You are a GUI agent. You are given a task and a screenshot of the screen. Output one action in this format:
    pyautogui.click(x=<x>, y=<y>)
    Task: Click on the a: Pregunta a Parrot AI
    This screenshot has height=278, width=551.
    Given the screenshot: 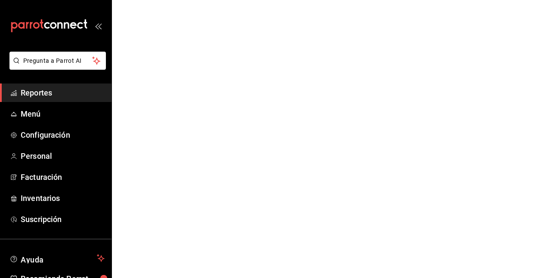 What is the action you would take?
    pyautogui.click(x=56, y=67)
    